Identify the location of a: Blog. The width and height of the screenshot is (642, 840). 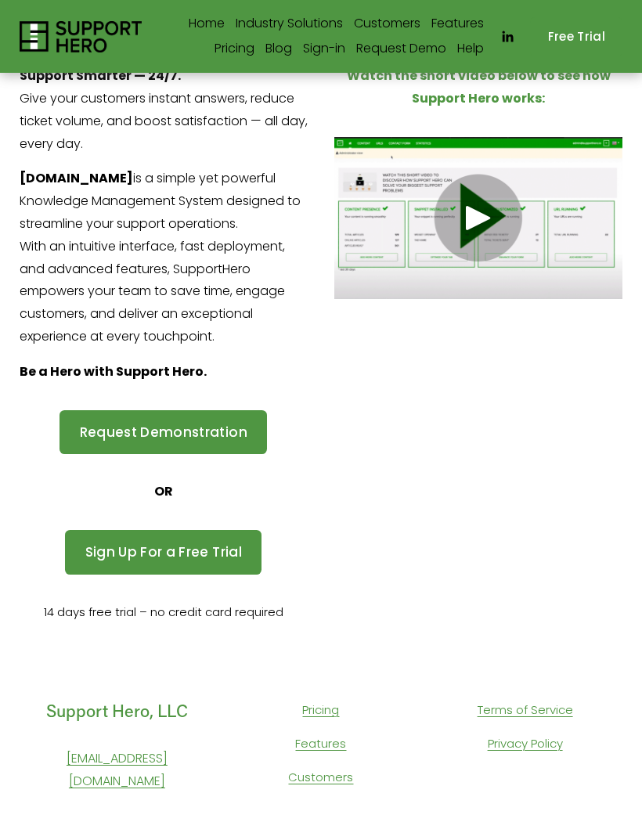
(279, 50).